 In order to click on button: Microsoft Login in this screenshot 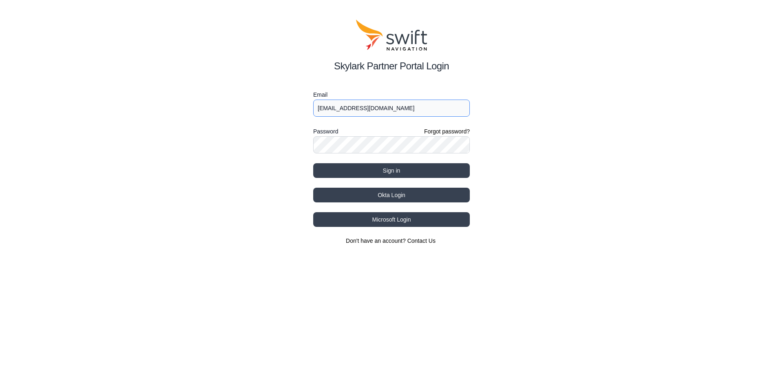, I will do `click(392, 219)`.